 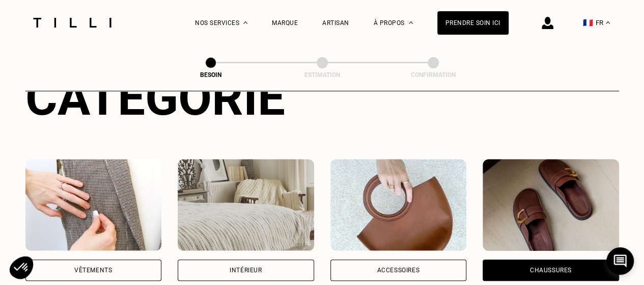 I want to click on div: Chaussures, so click(x=551, y=270).